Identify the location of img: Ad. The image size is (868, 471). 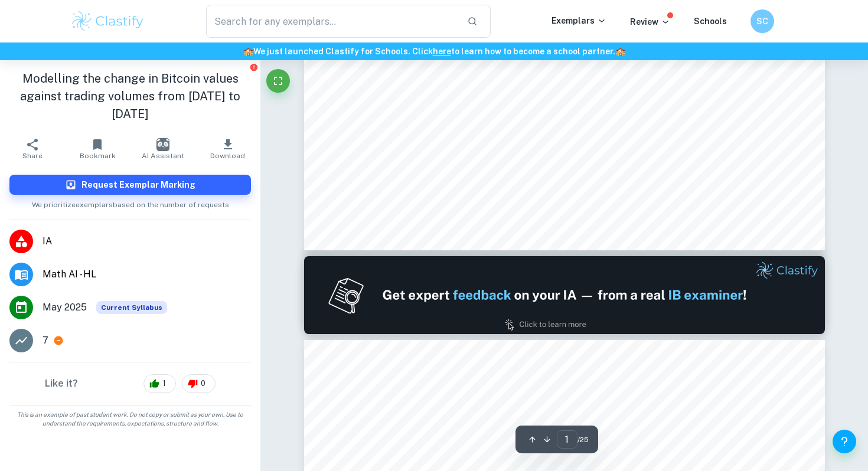
(564, 295).